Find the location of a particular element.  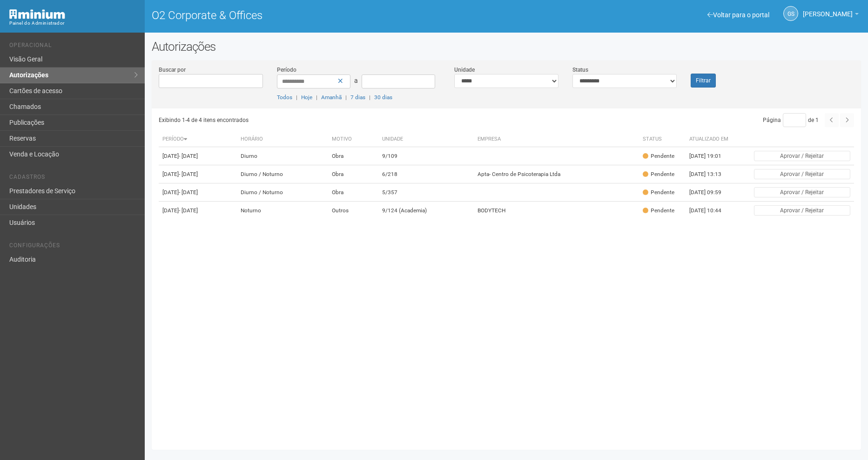

td: Diurno is located at coordinates (283, 156).